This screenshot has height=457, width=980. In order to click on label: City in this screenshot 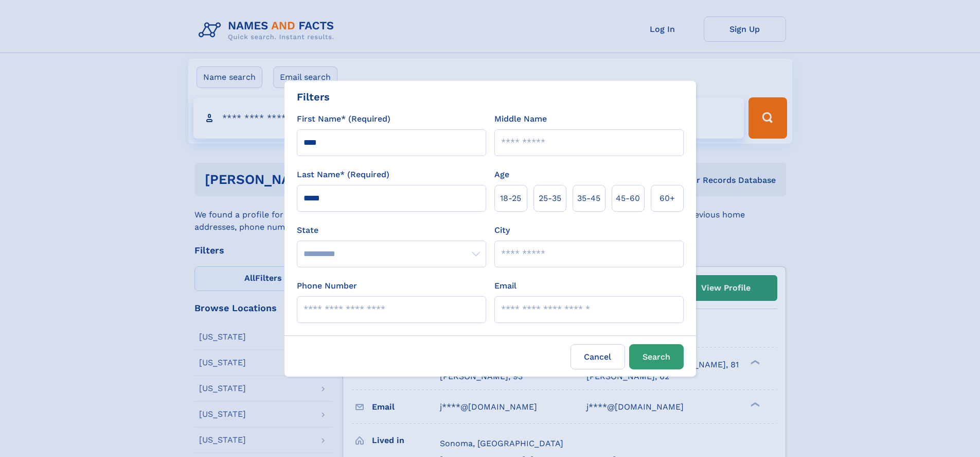, I will do `click(502, 230)`.